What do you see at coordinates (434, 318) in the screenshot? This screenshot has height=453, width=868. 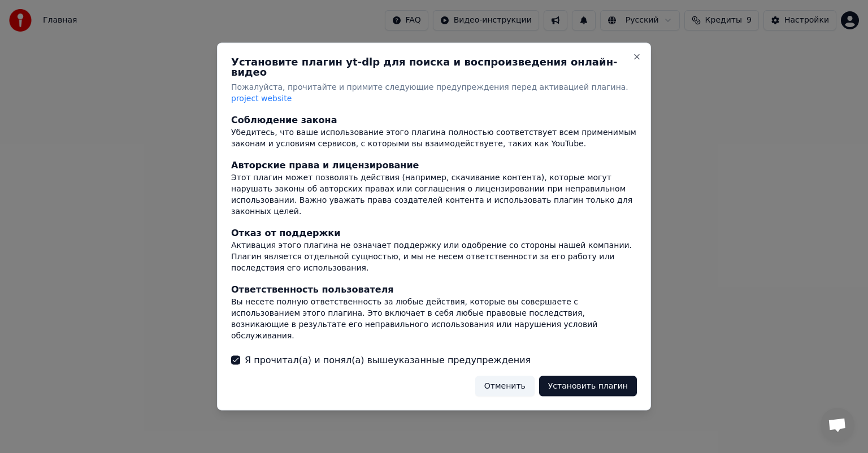 I see `div: Вы несете полную ответственность за любые действия, которые вы совершаете с использованием этого ...` at bounding box center [434, 318].